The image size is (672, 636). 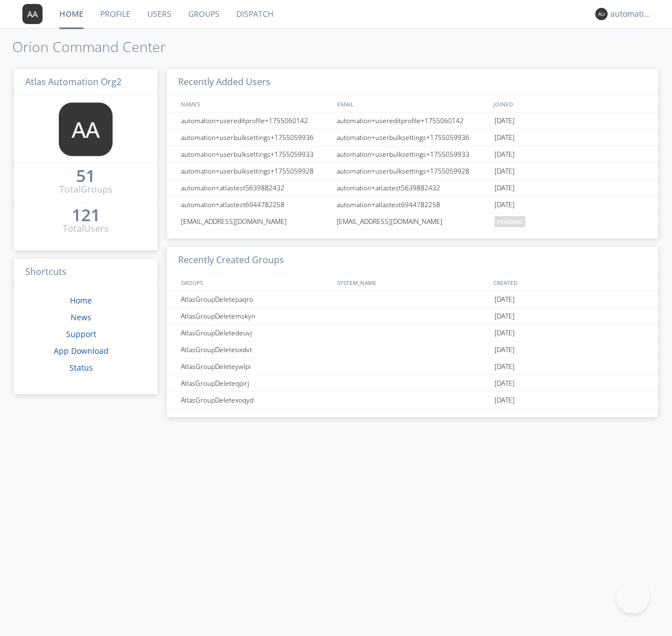 I want to click on div: AtlasGroupDeletemskyn, so click(x=255, y=316).